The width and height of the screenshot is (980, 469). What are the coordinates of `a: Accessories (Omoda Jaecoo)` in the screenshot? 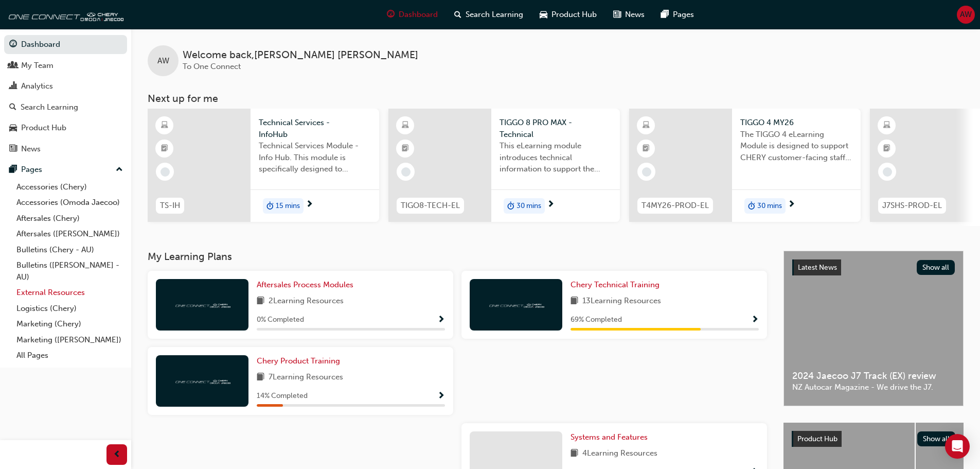 It's located at (69, 202).